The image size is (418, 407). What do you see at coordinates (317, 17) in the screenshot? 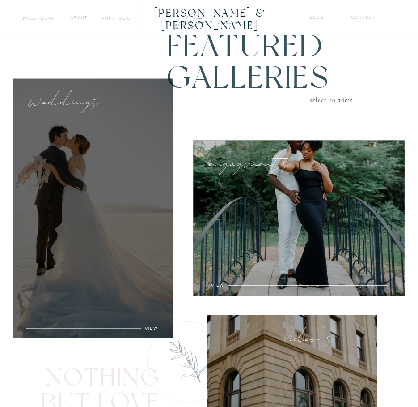
I see `nav: blog` at bounding box center [317, 17].